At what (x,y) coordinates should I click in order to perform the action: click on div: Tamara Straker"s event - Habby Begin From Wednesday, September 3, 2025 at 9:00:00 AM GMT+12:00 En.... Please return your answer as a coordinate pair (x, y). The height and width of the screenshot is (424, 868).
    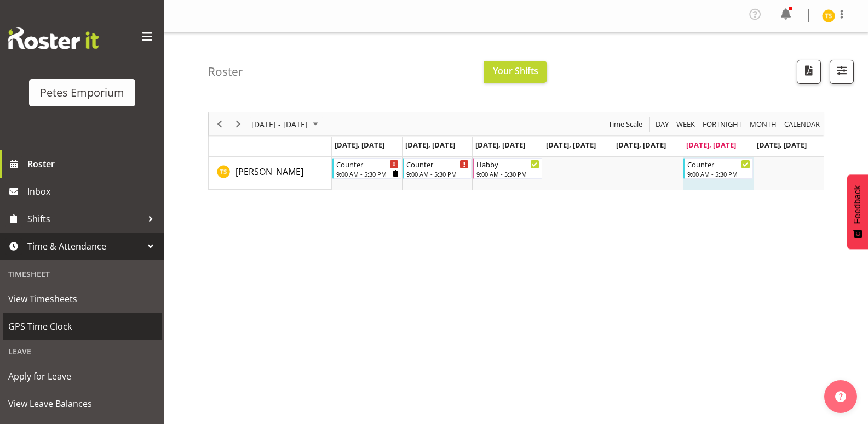
    Looking at the image, I should click on (507, 168).